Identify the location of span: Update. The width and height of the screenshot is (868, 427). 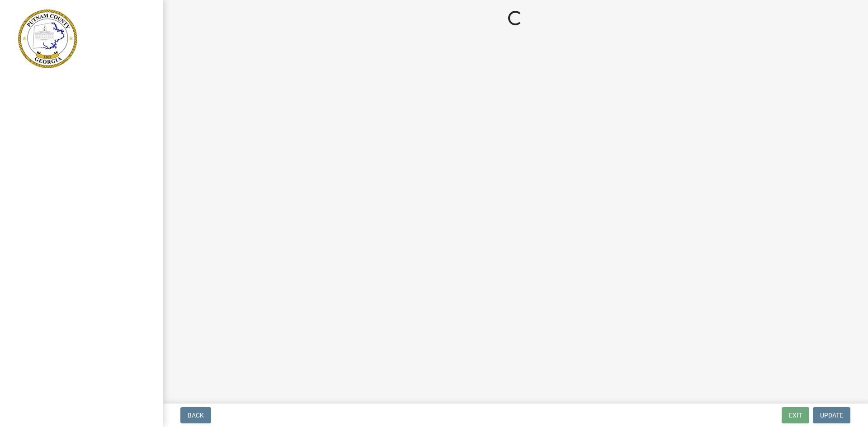
(831, 415).